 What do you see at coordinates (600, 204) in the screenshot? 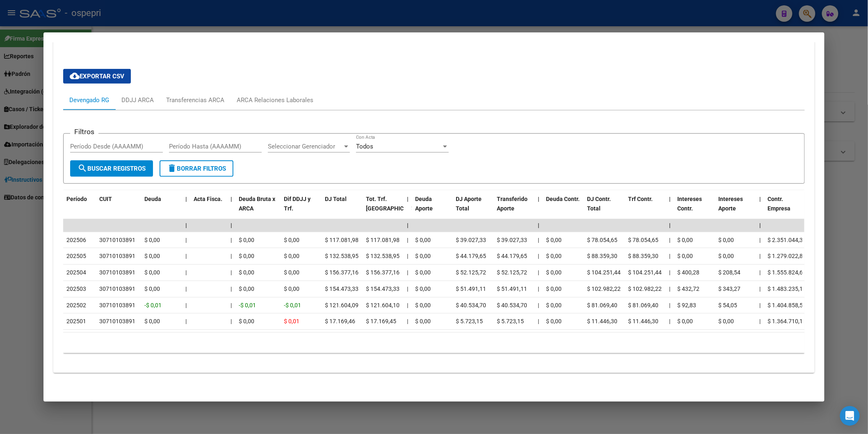
I see `span: DJ Contr. Total` at bounding box center [600, 204].